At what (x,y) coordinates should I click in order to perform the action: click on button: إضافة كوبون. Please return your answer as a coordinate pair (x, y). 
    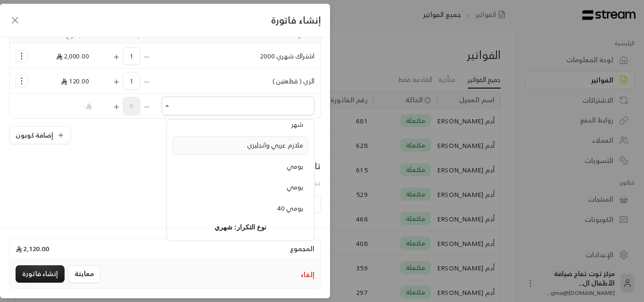
    Looking at the image, I should click on (40, 135).